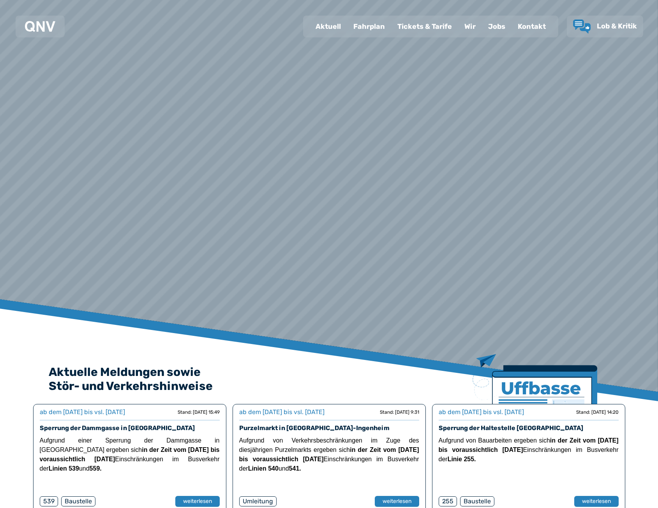 Image resolution: width=658 pixels, height=508 pixels. I want to click on span: und, so click(90, 468).